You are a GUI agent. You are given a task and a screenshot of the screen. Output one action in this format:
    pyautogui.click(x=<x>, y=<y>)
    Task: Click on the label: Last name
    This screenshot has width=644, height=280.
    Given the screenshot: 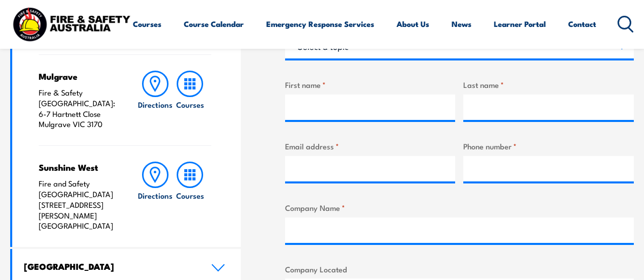 What is the action you would take?
    pyautogui.click(x=548, y=84)
    